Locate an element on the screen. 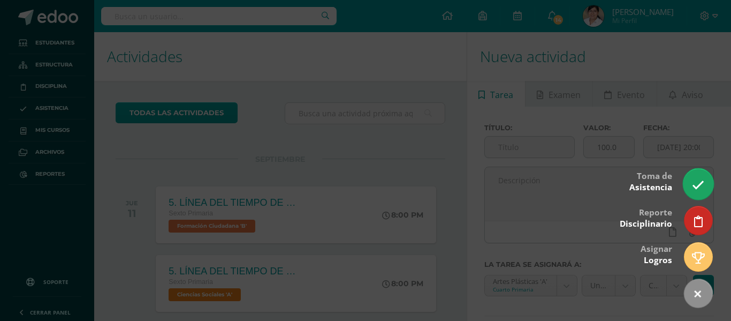 The height and width of the screenshot is (321, 731). span: Asistencia is located at coordinates (651, 187).